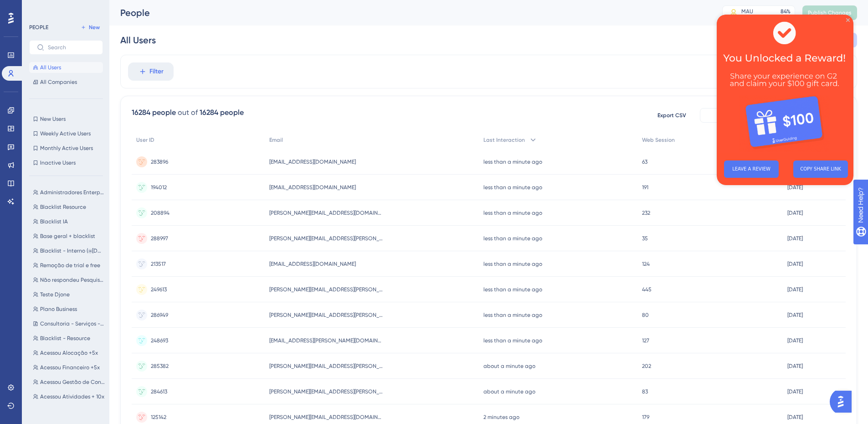 This screenshot has height=424, width=868. What do you see at coordinates (156, 71) in the screenshot?
I see `span: Filter` at bounding box center [156, 71].